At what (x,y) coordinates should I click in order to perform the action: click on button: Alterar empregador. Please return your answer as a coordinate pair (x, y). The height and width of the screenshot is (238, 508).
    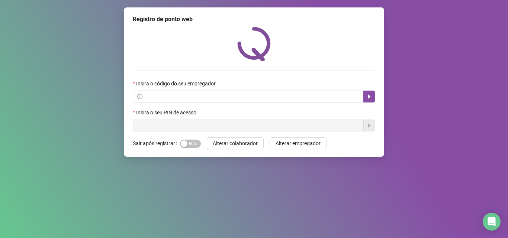
    Looking at the image, I should click on (298, 144).